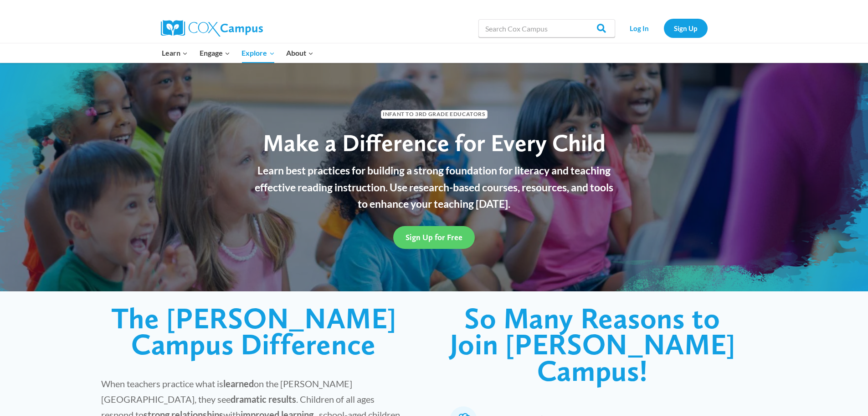  What do you see at coordinates (434, 187) in the screenshot?
I see `p: Learn best practices for building a strong foundation for literacy and teaching effective reading...` at bounding box center [434, 187].